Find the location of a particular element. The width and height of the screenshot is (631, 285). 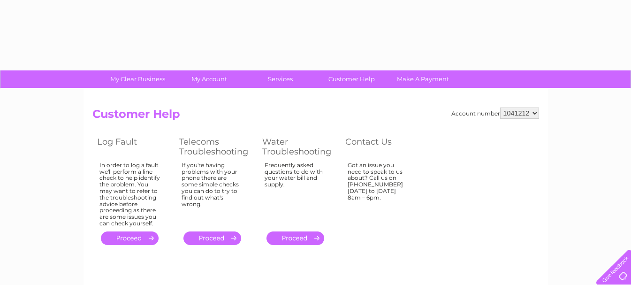

th: Telecoms Troubleshooting is located at coordinates (216, 146).